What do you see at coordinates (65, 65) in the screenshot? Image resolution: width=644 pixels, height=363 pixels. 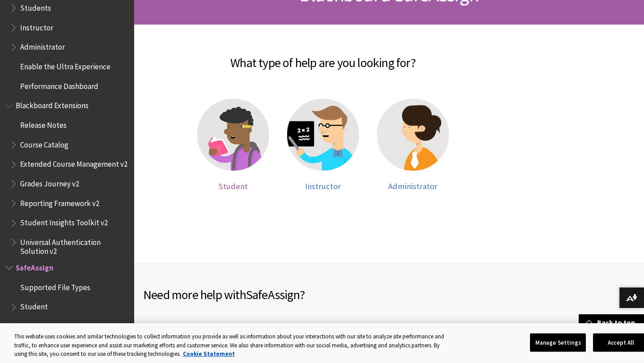 I see `span: Enable the Ultra Experience` at bounding box center [65, 65].